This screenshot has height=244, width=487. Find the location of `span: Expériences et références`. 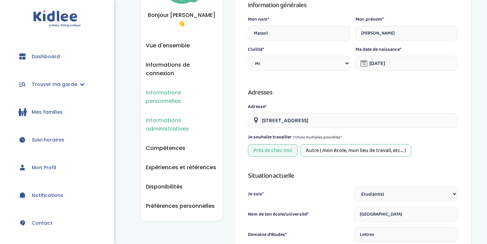

span: Expériences et références is located at coordinates (181, 167).